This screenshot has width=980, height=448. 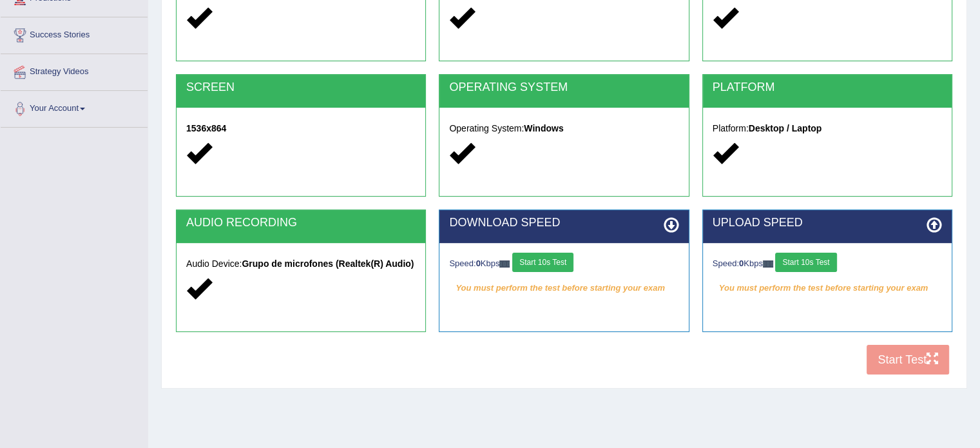 I want to click on h2: UPLOAD SPEED, so click(x=827, y=223).